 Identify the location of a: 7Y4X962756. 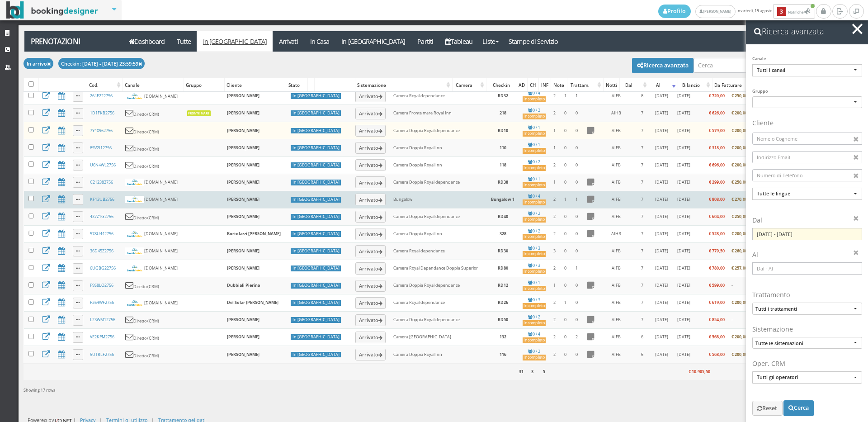
(101, 131).